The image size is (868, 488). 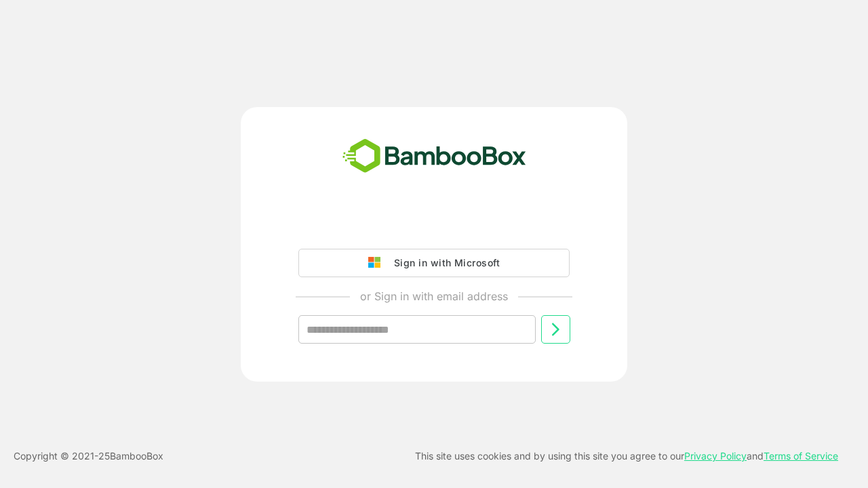 I want to click on a: Terms of Service, so click(x=801, y=456).